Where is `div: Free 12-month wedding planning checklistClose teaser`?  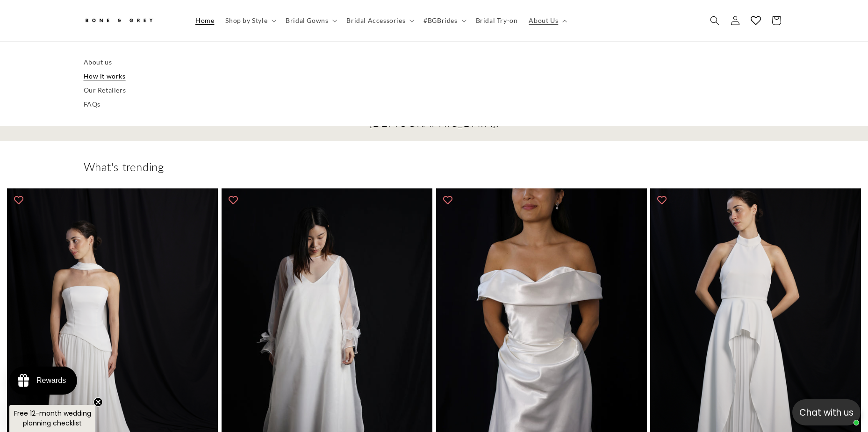 div: Free 12-month wedding planning checklistClose teaser is located at coordinates (52, 419).